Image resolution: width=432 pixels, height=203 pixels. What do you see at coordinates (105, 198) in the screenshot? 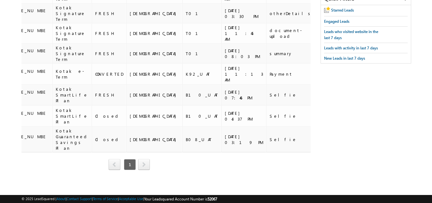
I see `a: Terms of Service` at bounding box center [105, 198].